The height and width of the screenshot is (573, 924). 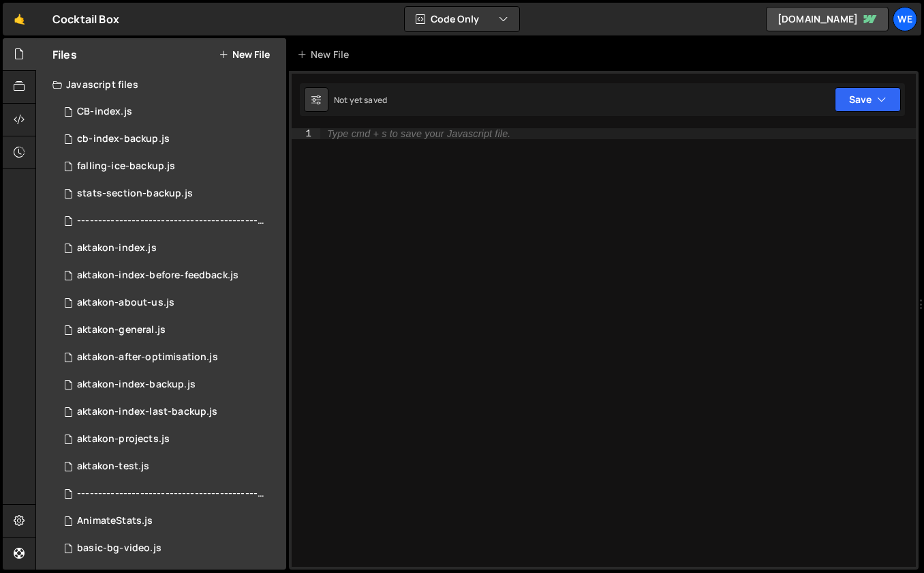 I want to click on div: 12094/44521.js, so click(x=169, y=303).